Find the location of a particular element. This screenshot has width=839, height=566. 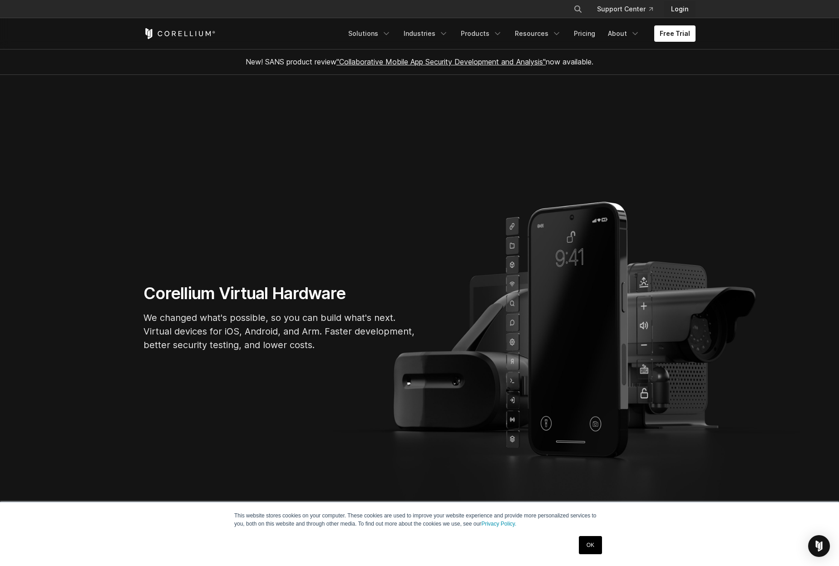

a: "Collaborative Mobile App Security Development and Analysis" is located at coordinates (441, 62).